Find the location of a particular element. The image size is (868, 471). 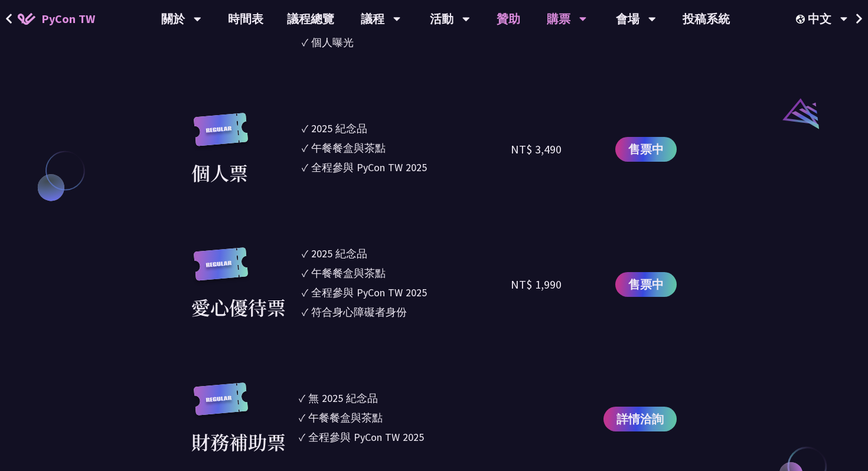

span: PyCon TW is located at coordinates (68, 18).